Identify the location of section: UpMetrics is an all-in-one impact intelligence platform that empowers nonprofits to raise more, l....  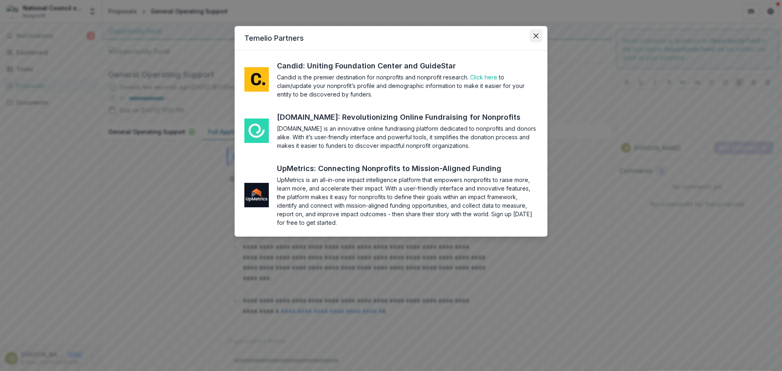
(407, 201).